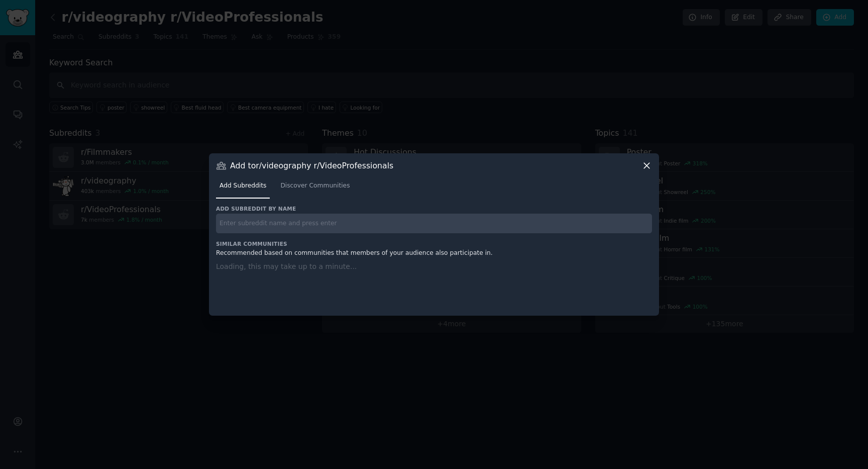 The height and width of the screenshot is (469, 868). What do you see at coordinates (434, 208) in the screenshot?
I see `h3: Add subreddit by name` at bounding box center [434, 208].